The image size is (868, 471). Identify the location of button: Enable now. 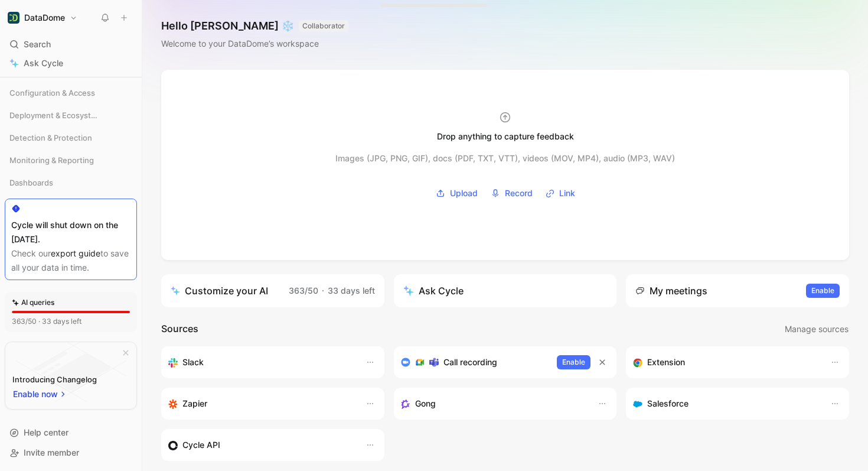
(40, 394).